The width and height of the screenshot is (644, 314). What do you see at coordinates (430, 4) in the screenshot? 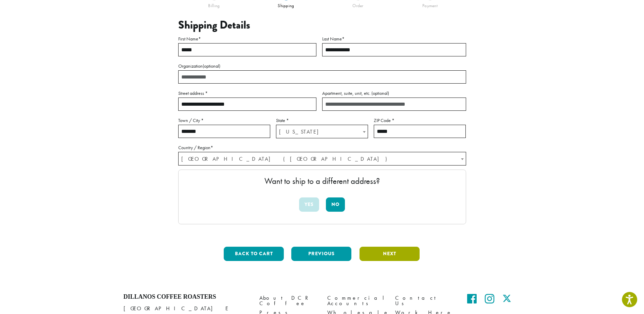
I see `div: Payment` at bounding box center [430, 4].